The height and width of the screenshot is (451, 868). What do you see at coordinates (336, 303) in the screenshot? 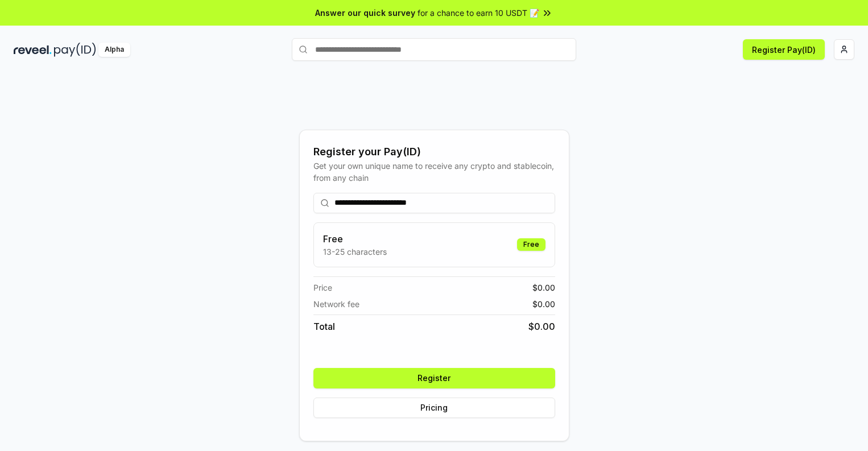
I see `span: Network fee` at bounding box center [336, 303].